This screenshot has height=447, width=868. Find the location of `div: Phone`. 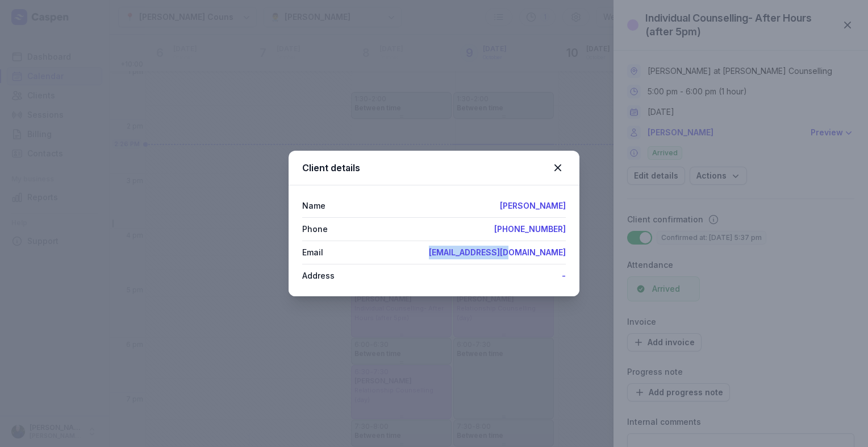

div: Phone is located at coordinates (315, 229).